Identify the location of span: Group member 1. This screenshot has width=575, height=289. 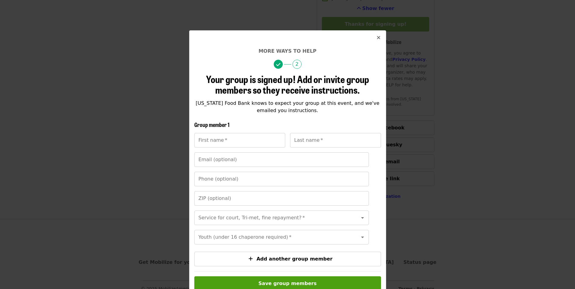
(212, 125).